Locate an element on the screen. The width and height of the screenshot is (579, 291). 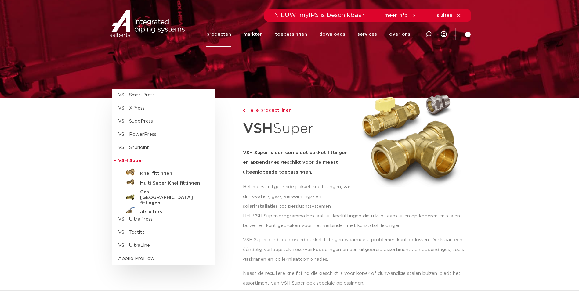
span: Apollo ProFlow is located at coordinates (136, 259).